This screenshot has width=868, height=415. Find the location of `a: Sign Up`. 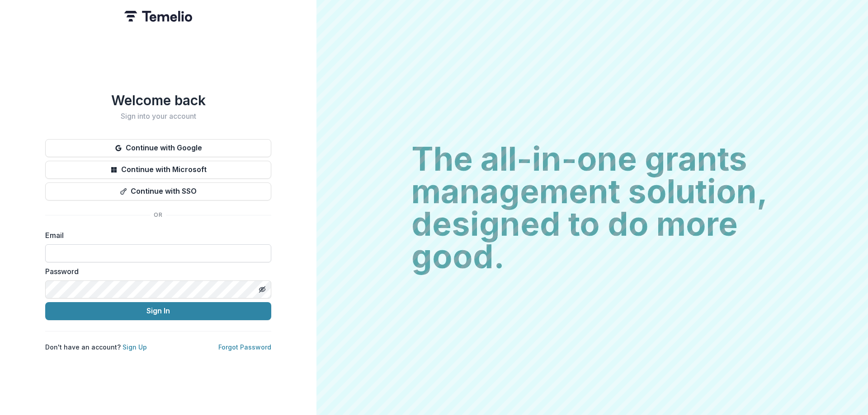

a: Sign Up is located at coordinates (135, 347).